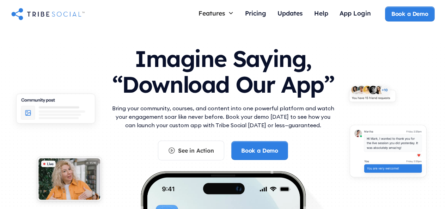 This screenshot has width=446, height=209. I want to click on a: See in Action, so click(191, 151).